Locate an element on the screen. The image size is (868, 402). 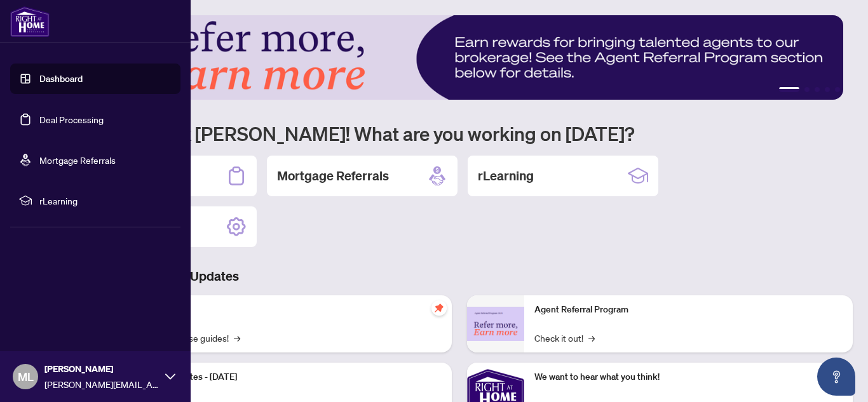
h2: rLearning is located at coordinates (506, 176).